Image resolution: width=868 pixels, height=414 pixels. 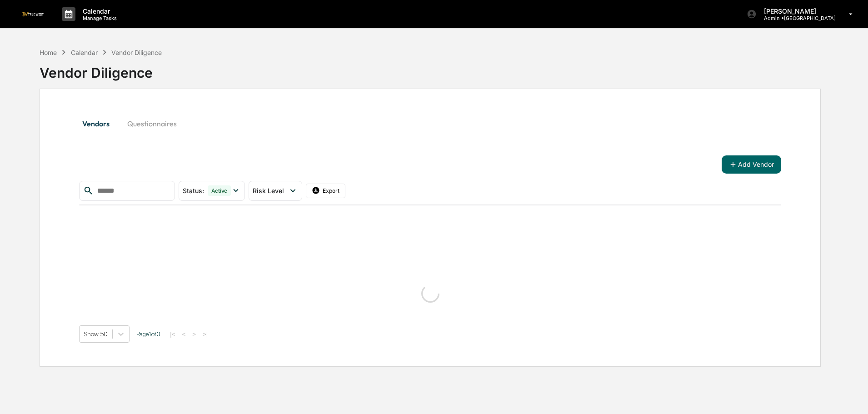 I want to click on div: Active, so click(x=219, y=191).